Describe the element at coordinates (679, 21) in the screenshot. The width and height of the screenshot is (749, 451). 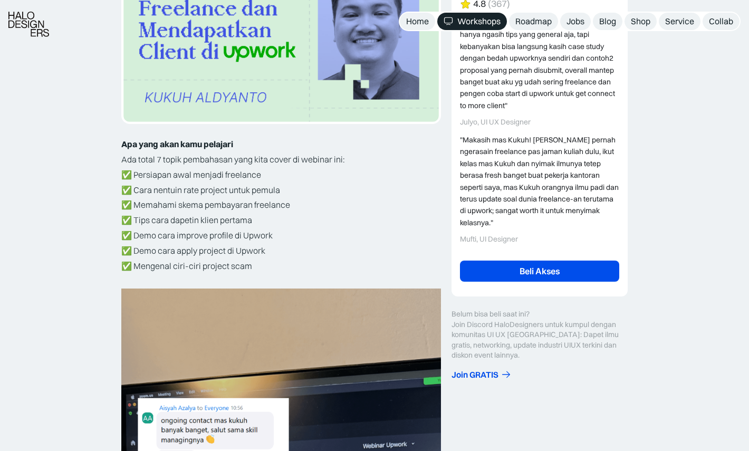
I see `div: Service` at that location.